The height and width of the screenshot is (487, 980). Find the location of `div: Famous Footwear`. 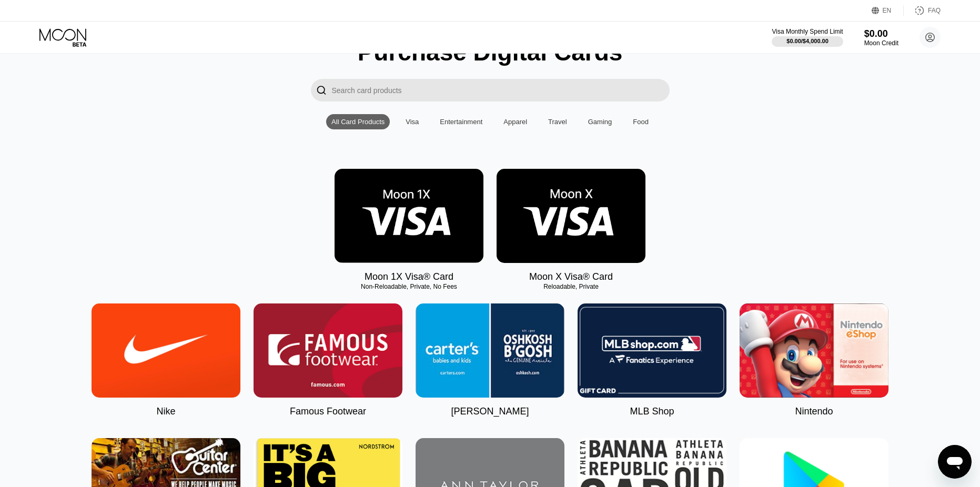

div: Famous Footwear is located at coordinates (328, 411).